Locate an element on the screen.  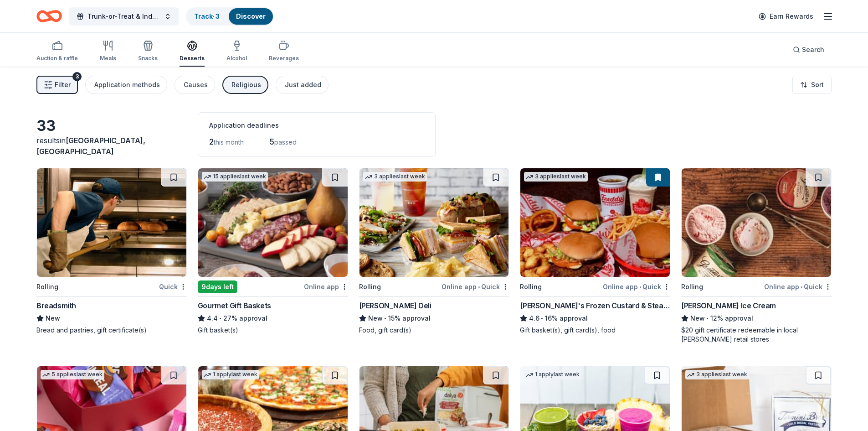
a: Image for BreadsmithRollingQuickBreadsmithNewBread and pastries, gift certificate(s) is located at coordinates (112, 251).